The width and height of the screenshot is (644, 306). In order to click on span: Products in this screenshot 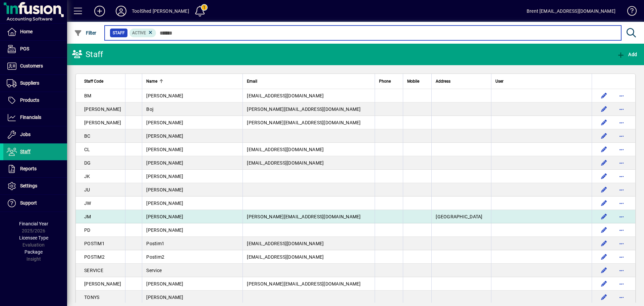, I will do `click(29, 100)`.